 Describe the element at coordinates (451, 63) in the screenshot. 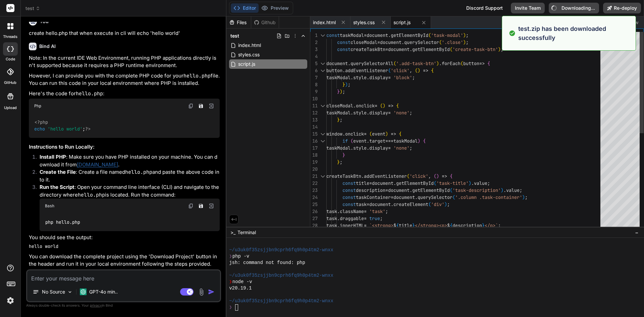

I see `span: forEach` at that location.